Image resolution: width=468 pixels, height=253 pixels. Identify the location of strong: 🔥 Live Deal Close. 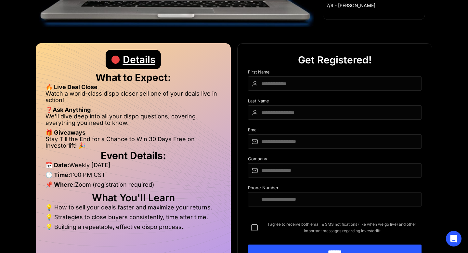
(72, 87).